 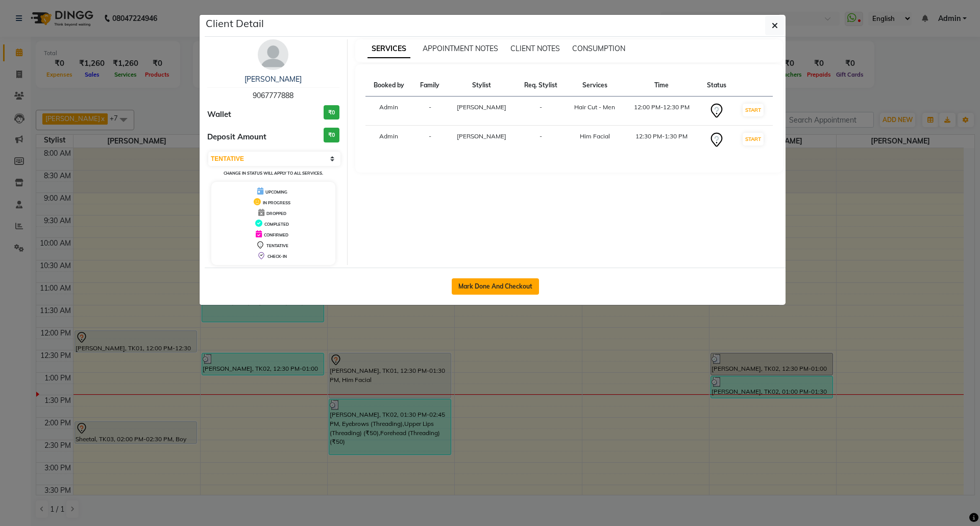 I want to click on div: Him Facial, so click(x=595, y=136).